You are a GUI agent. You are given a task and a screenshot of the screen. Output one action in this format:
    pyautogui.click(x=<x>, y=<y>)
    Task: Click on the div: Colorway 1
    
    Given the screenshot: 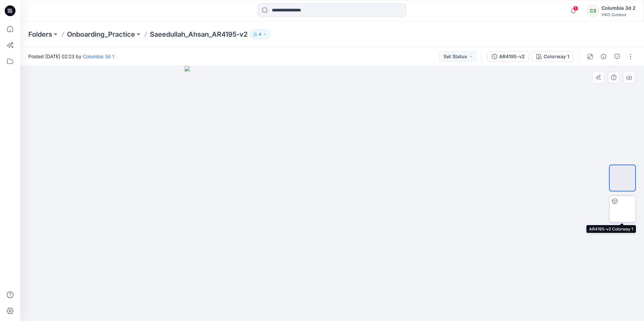 What is the action you would take?
    pyautogui.click(x=556, y=56)
    